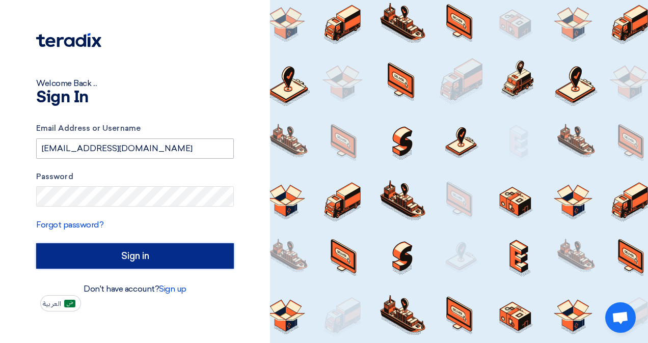 This screenshot has height=343, width=648. I want to click on button: العربية, so click(61, 303).